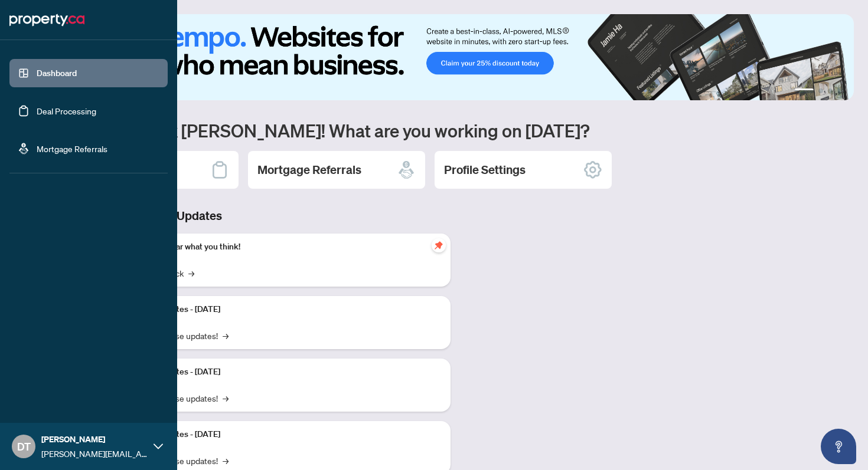 The width and height of the screenshot is (868, 470). I want to click on span: DT, so click(24, 447).